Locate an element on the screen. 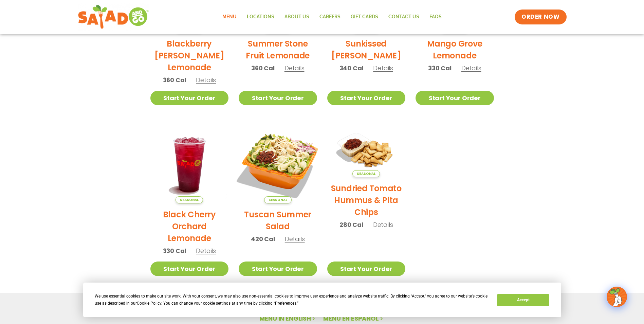 This screenshot has height=324, width=644. a: Contact Us is located at coordinates (404, 17).